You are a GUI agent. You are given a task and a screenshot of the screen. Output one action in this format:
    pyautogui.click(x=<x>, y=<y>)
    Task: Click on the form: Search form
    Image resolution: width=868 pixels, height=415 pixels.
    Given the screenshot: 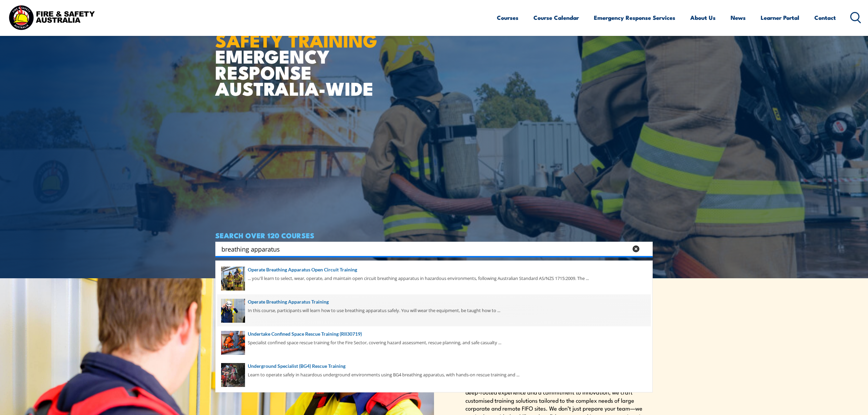 What is the action you would take?
    pyautogui.click(x=426, y=249)
    